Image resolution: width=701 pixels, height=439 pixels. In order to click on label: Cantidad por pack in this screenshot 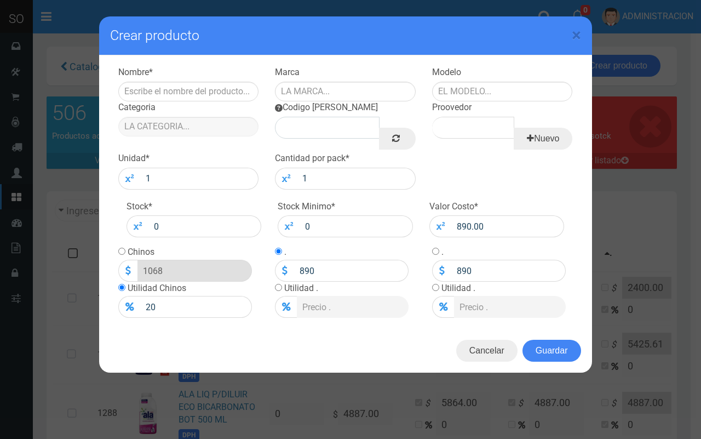, I will do `click(312, 158)`.